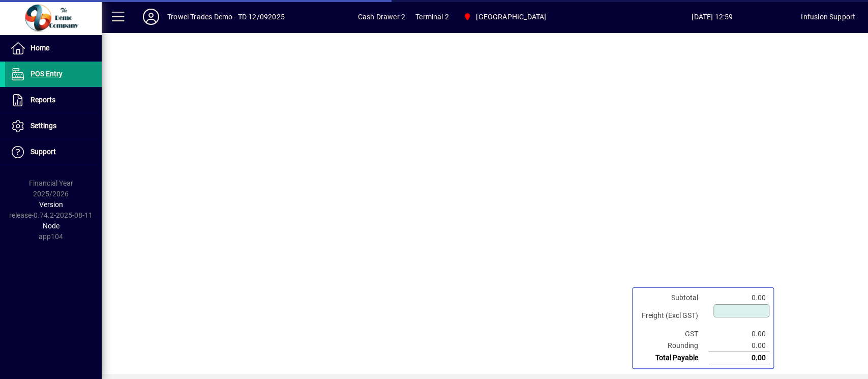 Image resolution: width=868 pixels, height=379 pixels. Describe the element at coordinates (46, 74) in the screenshot. I see `span: POS Entry` at that location.